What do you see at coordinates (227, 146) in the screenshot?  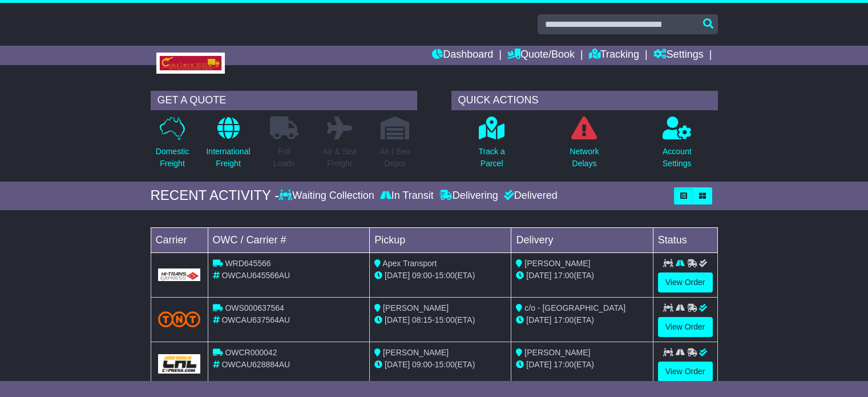 I see `a: InternationalFreight` at bounding box center [227, 146].